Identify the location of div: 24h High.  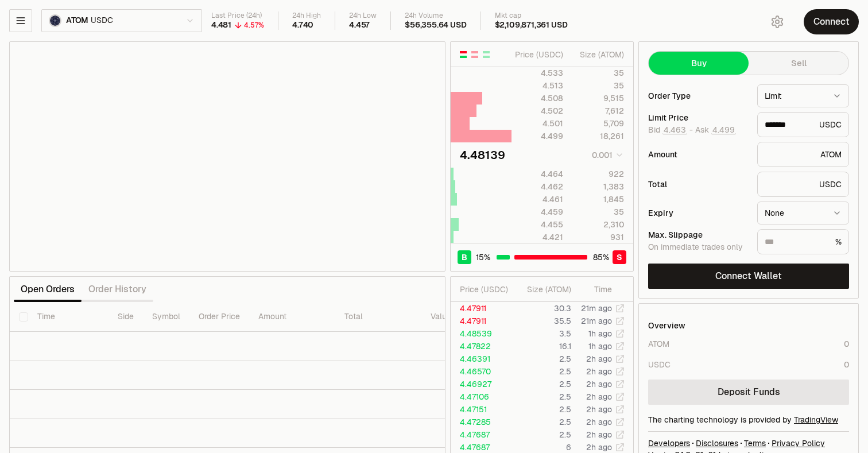
(306, 16).